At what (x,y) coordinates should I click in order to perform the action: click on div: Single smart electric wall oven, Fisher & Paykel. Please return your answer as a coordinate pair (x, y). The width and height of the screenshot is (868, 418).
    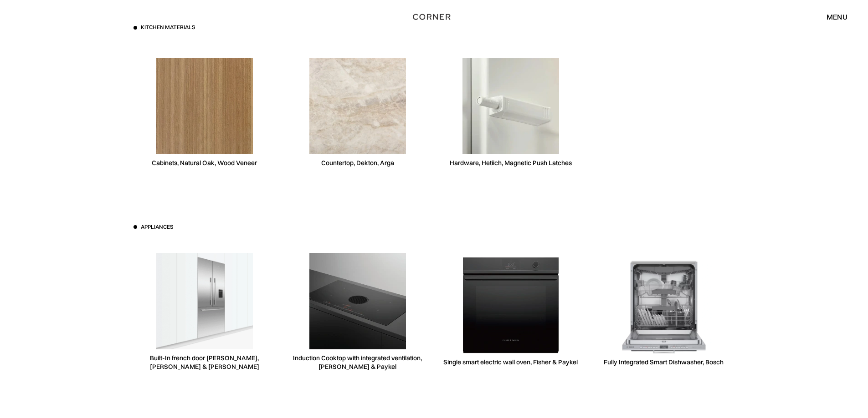
    Looking at the image, I should click on (510, 362).